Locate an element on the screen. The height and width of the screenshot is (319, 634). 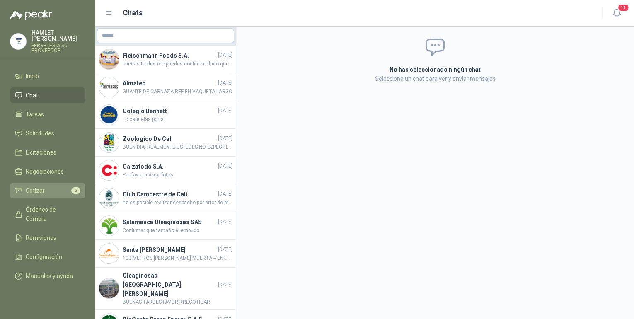
h4: Fleischmann Foods S.A. is located at coordinates (169, 56).